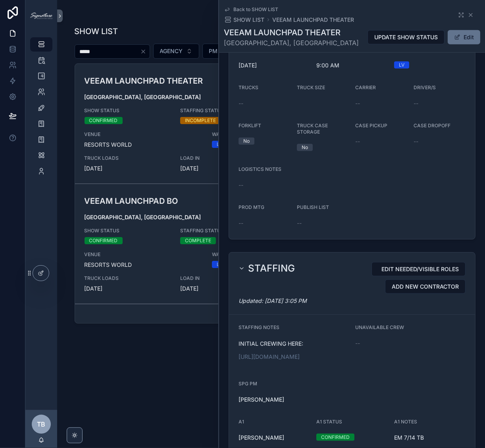 This screenshot has height=448, width=485. What do you see at coordinates (41, 16) in the screenshot?
I see `img: App logo` at bounding box center [41, 16].